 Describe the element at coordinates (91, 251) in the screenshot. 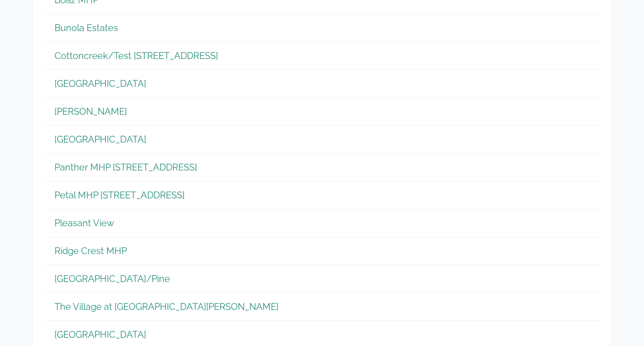

I see `a: Ridge Crest MHP` at that location.